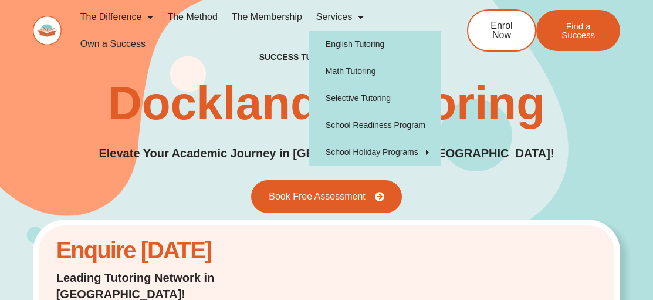  What do you see at coordinates (375, 125) in the screenshot?
I see `a: School Readiness Program` at bounding box center [375, 125].